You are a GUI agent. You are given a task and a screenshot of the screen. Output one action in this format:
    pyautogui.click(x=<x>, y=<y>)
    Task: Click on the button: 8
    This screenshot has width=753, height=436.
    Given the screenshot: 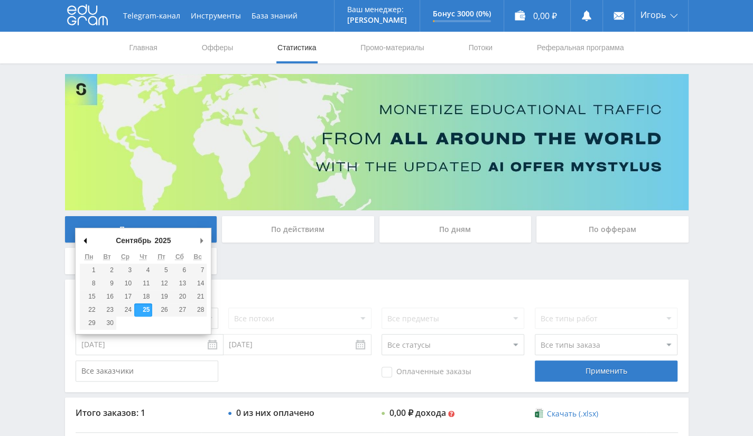 What is the action you would take?
    pyautogui.click(x=89, y=283)
    